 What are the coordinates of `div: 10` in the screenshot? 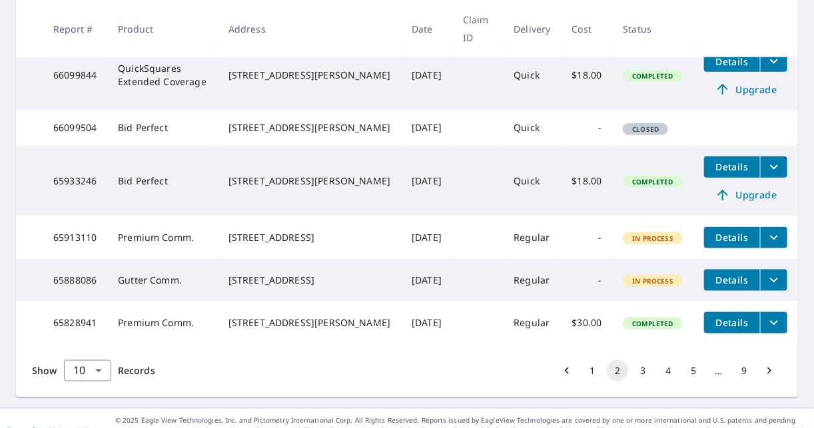 It's located at (87, 371).